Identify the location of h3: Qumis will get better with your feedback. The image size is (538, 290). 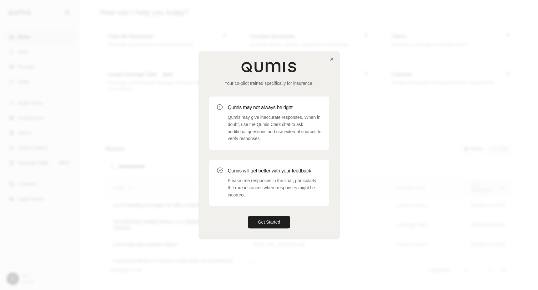
(275, 171).